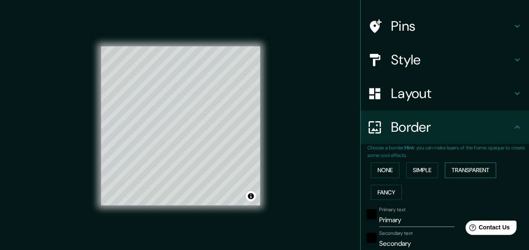 Image resolution: width=529 pixels, height=250 pixels. Describe the element at coordinates (251, 196) in the screenshot. I see `button: Toggle attribution` at that location.